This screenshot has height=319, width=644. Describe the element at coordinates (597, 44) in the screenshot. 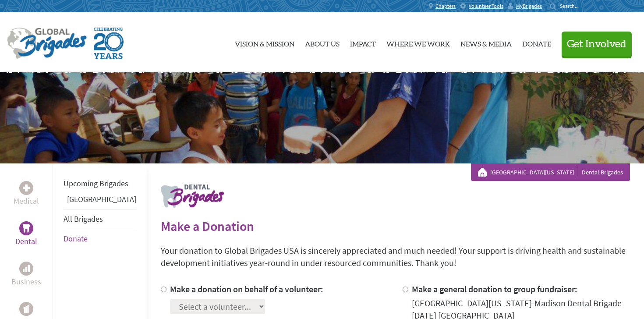

I see `span: Get Involved` at that location.